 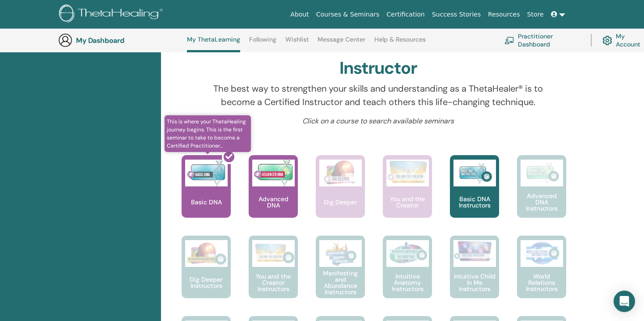 What do you see at coordinates (206, 195) in the screenshot?
I see `a: This is where your ThetaHealing journey begins. This is the first seminar to take to become a Cer...` at bounding box center [206, 195].